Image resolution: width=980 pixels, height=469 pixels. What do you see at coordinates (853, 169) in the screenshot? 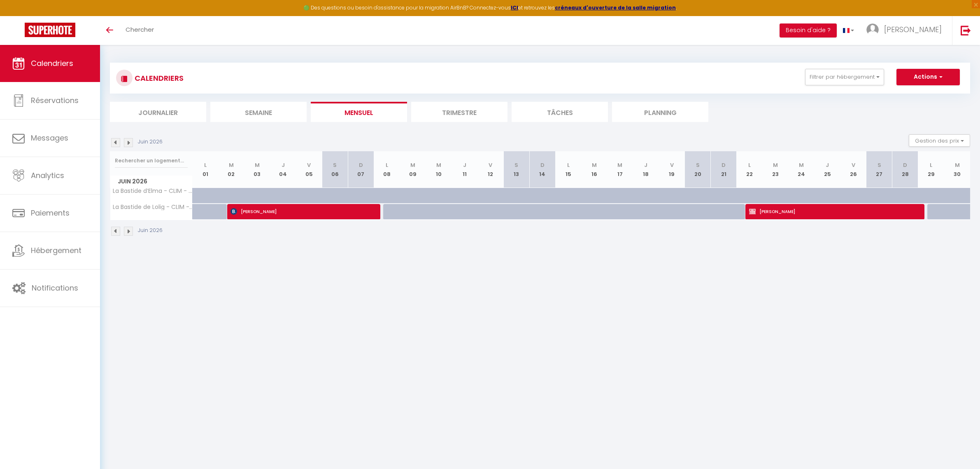
I see `th: 26` at bounding box center [853, 169].